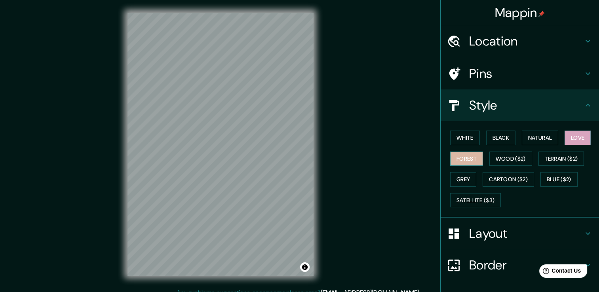 The height and width of the screenshot is (292, 599). Describe the element at coordinates (526, 233) in the screenshot. I see `h4: Layout` at that location.